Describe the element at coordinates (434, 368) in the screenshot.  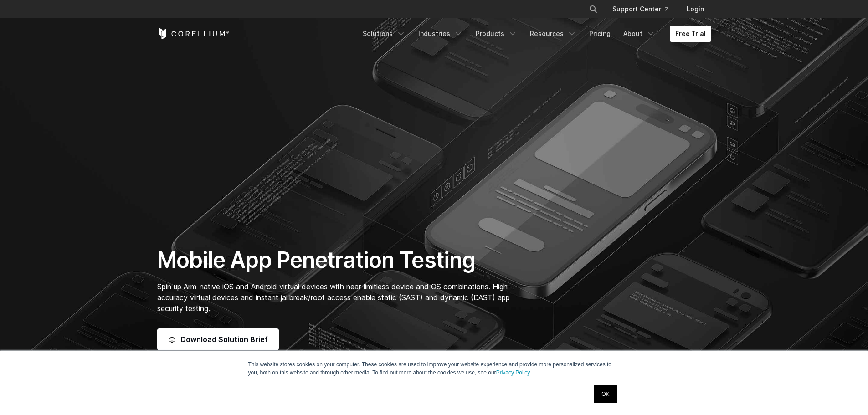
I see `p: This website stores cookies on your computer. These cookies are used to improve your website expe...` at that location.